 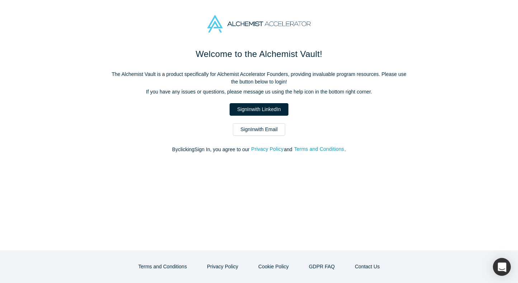 I want to click on img: Alchemist Accelerator Logo, so click(x=259, y=24).